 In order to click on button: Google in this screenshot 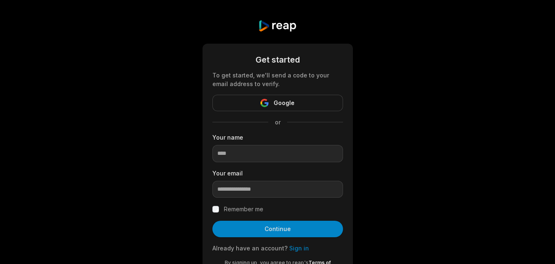, I will do `click(278, 103)`.